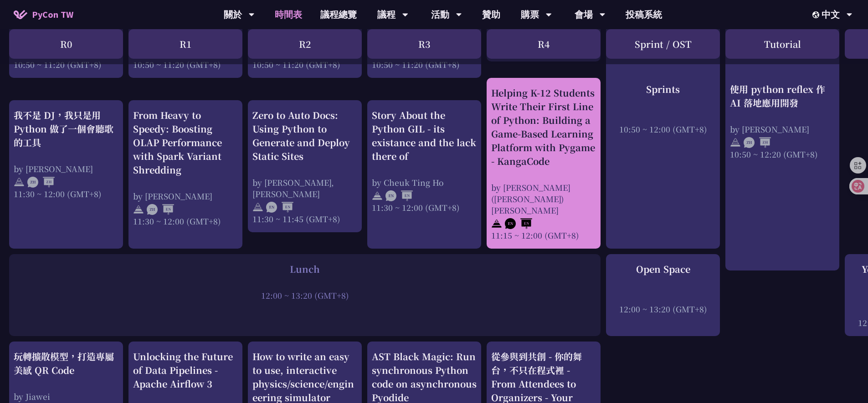 The width and height of the screenshot is (868, 403). What do you see at coordinates (817, 15) in the screenshot?
I see `img: Locale Icon` at bounding box center [817, 15].